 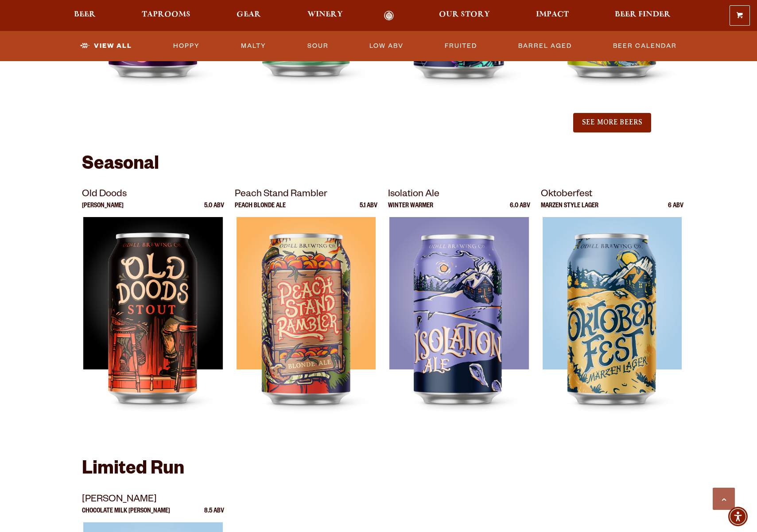 What do you see at coordinates (676, 210) in the screenshot?
I see `p: 6 ABV` at bounding box center [676, 210].